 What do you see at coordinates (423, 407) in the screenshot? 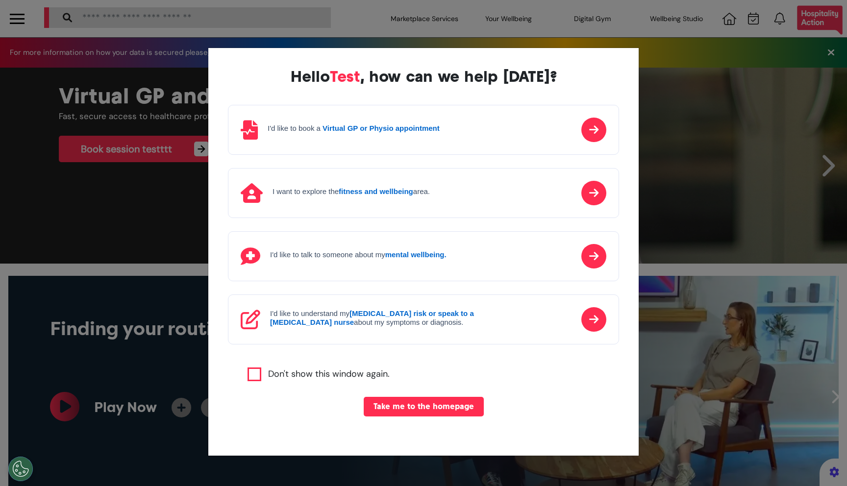
I see `button: Take me to the homepage` at bounding box center [423, 407].